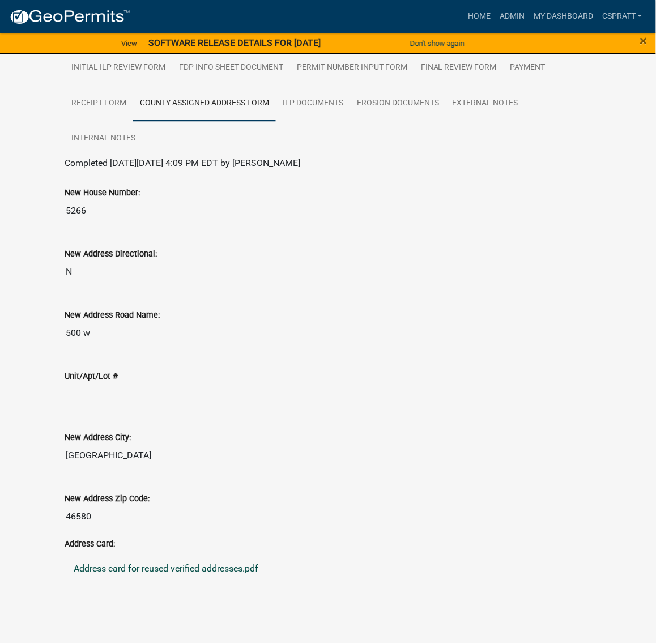 Image resolution: width=656 pixels, height=644 pixels. Describe the element at coordinates (527, 68) in the screenshot. I see `a: Payment` at that location.